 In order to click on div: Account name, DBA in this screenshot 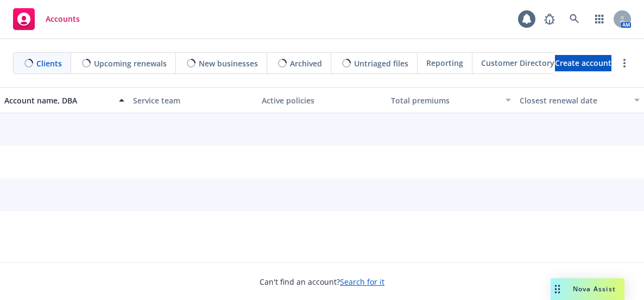, I will do `click(58, 100)`.